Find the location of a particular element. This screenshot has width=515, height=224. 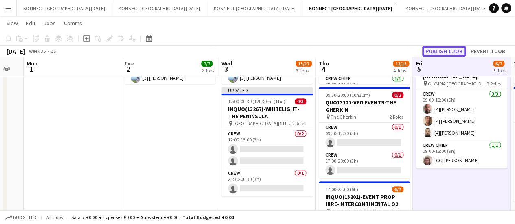

div: 4 Jobs is located at coordinates (401, 70).